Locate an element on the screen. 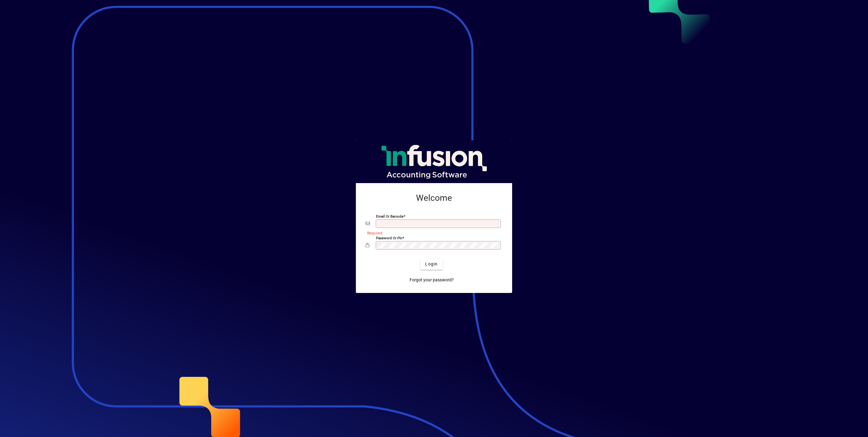 This screenshot has width=868, height=437. mat-label: Email or Barcode is located at coordinates (390, 216).